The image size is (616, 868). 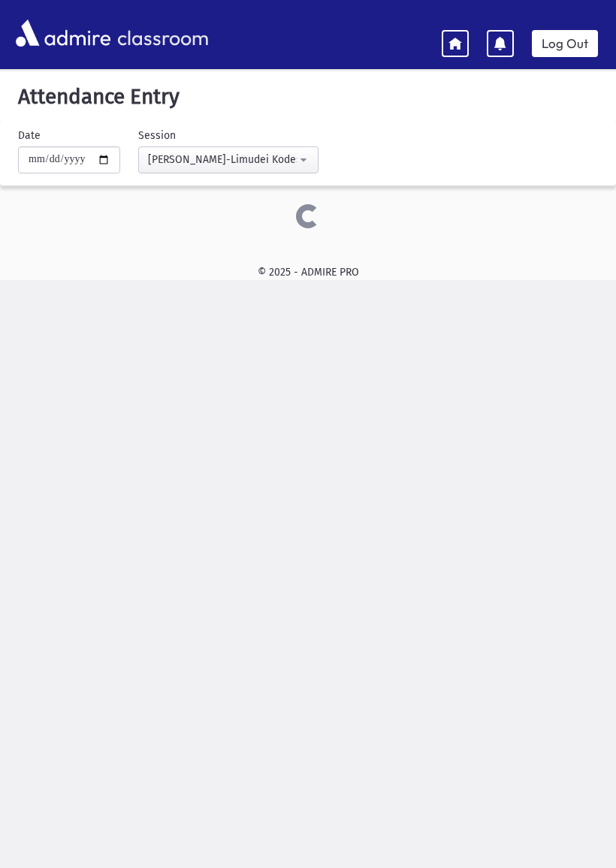 What do you see at coordinates (308, 97) in the screenshot?
I see `h5: Attendance Entry` at bounding box center [308, 97].